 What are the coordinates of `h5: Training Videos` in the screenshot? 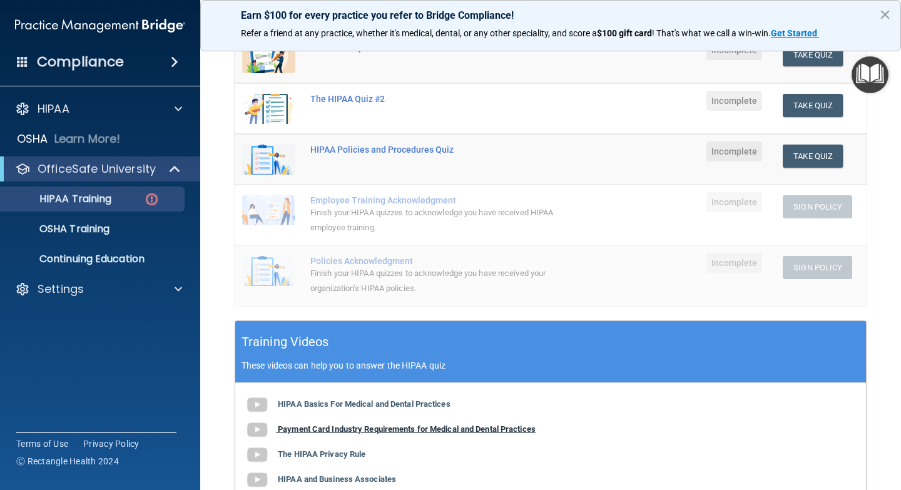 It's located at (285, 342).